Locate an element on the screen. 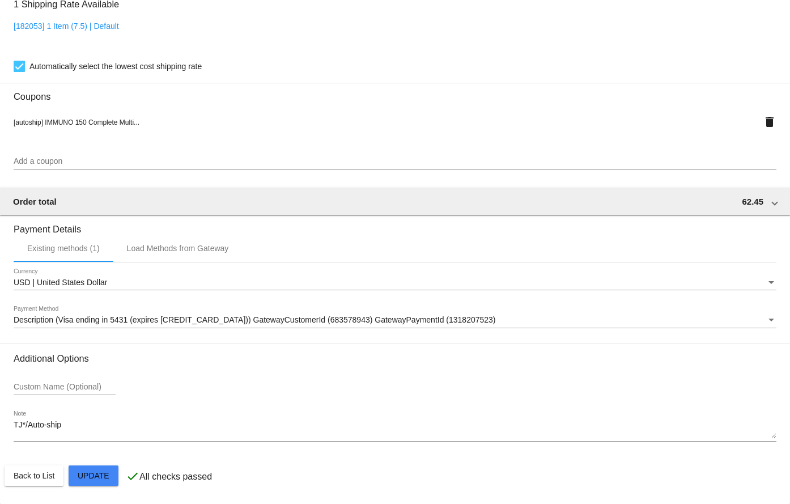  h3: Coupons is located at coordinates (395, 92).